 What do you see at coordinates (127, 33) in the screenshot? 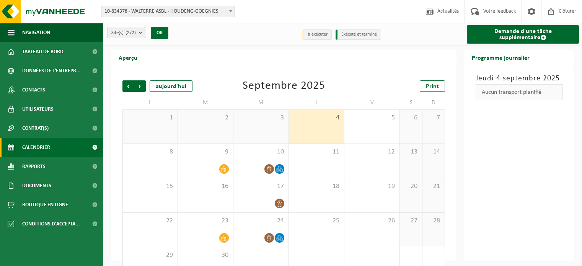
I see `button: Site(s)(2/2)` at bounding box center [127, 33].